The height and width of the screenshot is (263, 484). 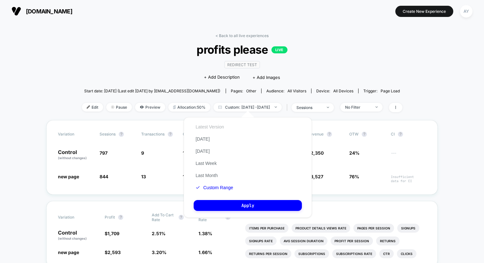 What do you see at coordinates (16, 11) in the screenshot?
I see `img: Visually logo` at bounding box center [16, 11].